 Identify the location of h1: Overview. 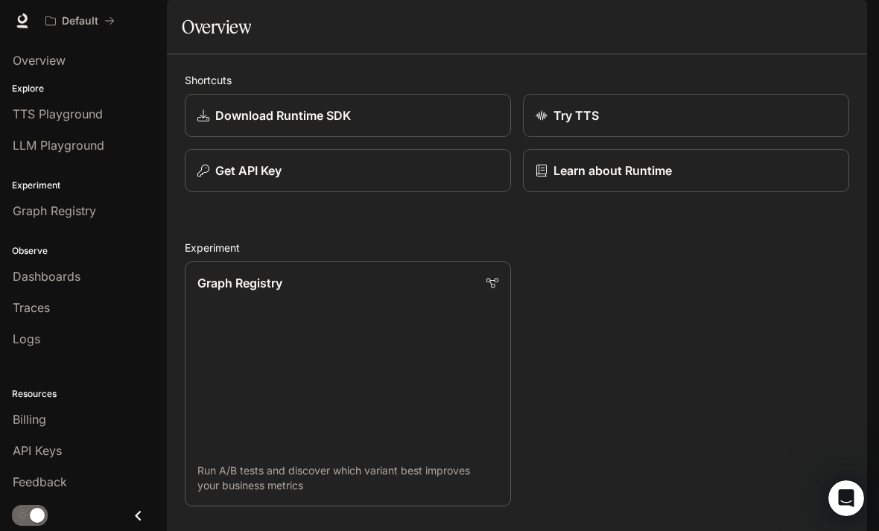
(216, 27).